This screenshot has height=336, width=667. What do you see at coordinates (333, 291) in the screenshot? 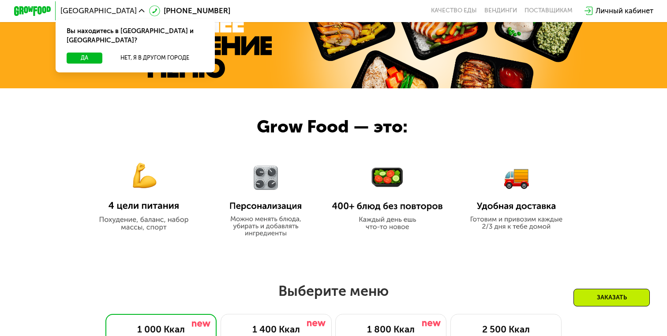
I see `h2: Выберите меню` at bounding box center [333, 291].